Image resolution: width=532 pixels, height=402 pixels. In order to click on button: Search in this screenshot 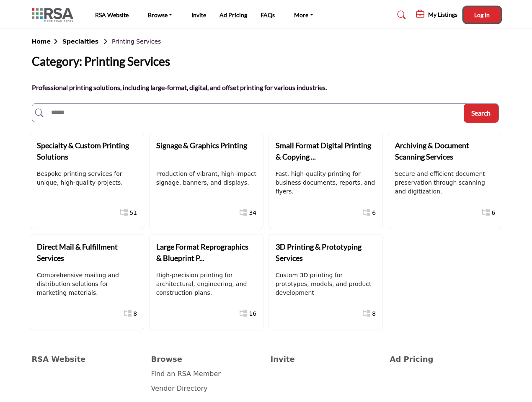, I will do `click(481, 113)`.